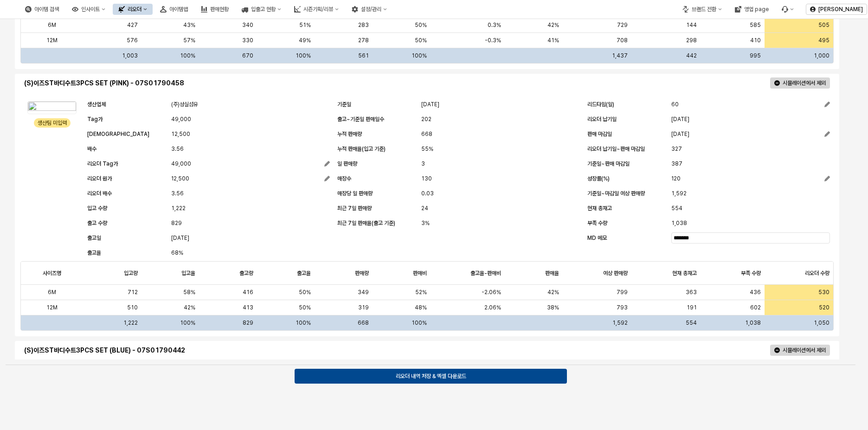 The width and height of the screenshot is (868, 430). What do you see at coordinates (363, 307) in the screenshot?
I see `span: 319` at bounding box center [363, 307].